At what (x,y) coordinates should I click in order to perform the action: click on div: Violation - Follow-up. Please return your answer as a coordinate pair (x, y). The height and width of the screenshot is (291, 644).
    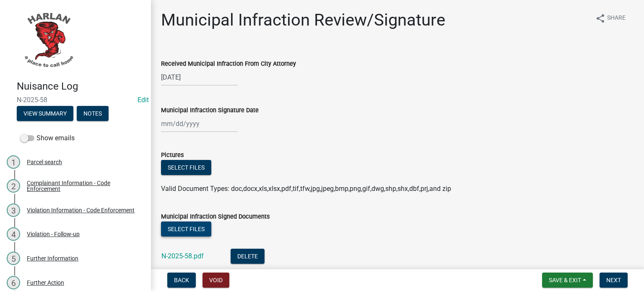
    Looking at the image, I should click on (53, 234).